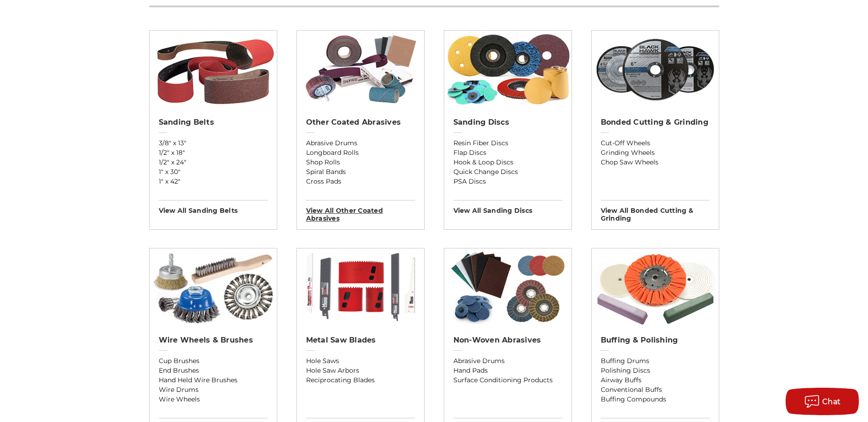 Image resolution: width=868 pixels, height=422 pixels. Describe the element at coordinates (655, 288) in the screenshot. I see `img: Buffing & Polishing` at that location.